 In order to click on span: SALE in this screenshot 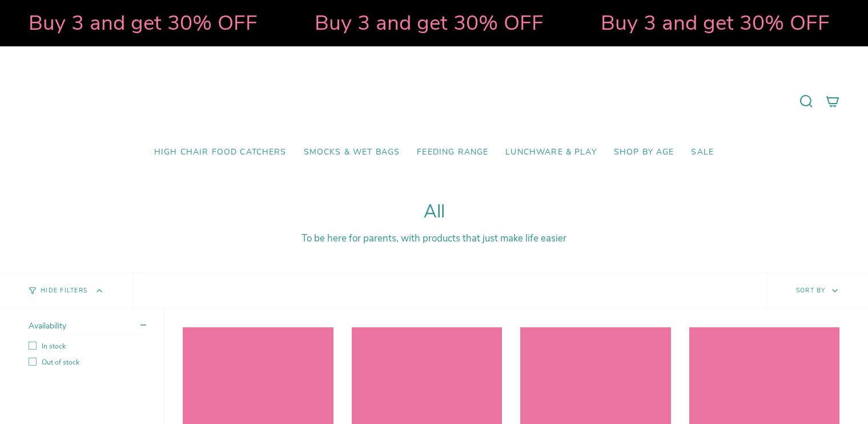, I will do `click(702, 152)`.